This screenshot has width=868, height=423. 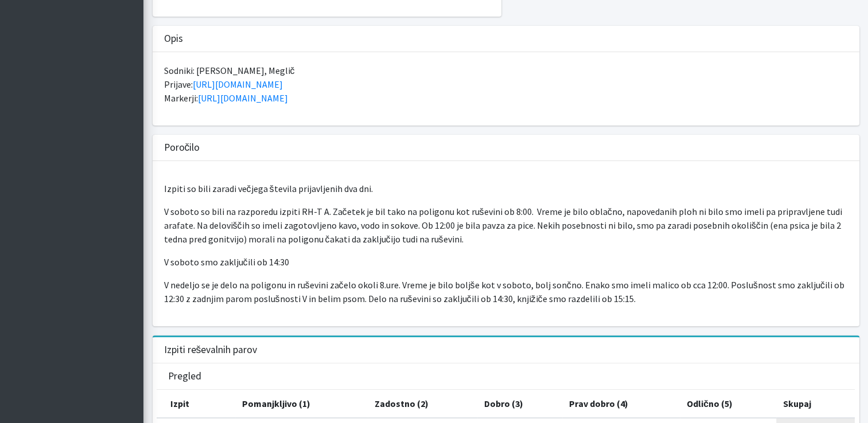 What do you see at coordinates (422, 403) in the screenshot?
I see `th: Zadostno (2)` at bounding box center [422, 403].